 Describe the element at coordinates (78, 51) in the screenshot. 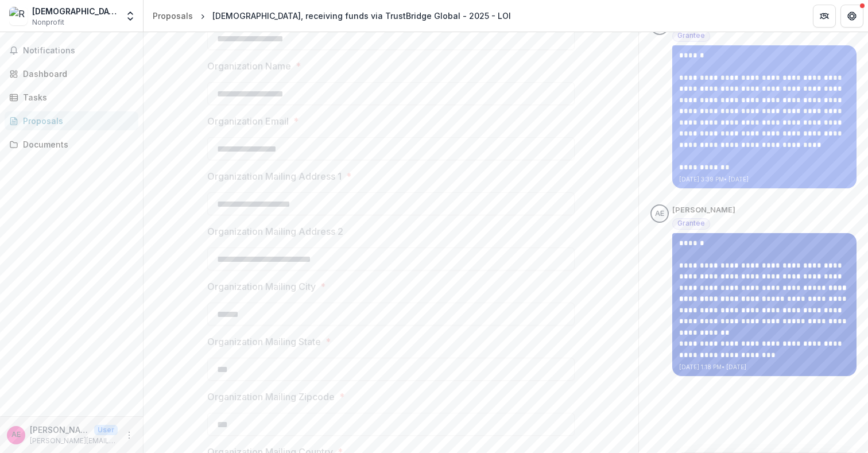

I see `span: Notifications` at that location.